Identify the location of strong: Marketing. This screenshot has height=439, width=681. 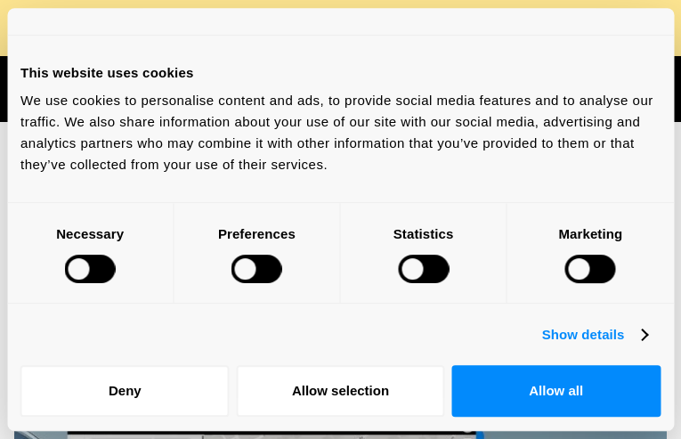
(591, 233).